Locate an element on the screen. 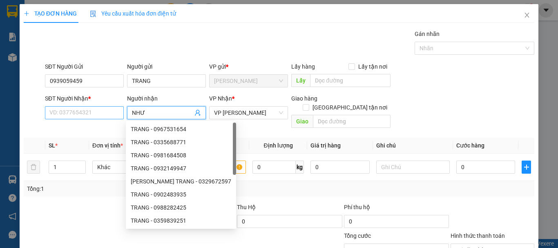  span: SL is located at coordinates (52, 145).